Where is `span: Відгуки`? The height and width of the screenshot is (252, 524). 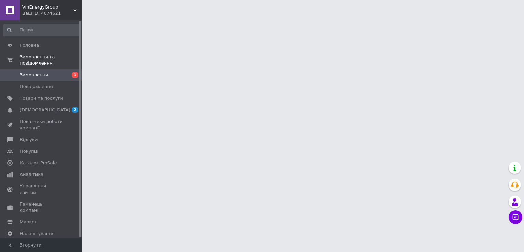 span: Відгуки is located at coordinates (29, 140).